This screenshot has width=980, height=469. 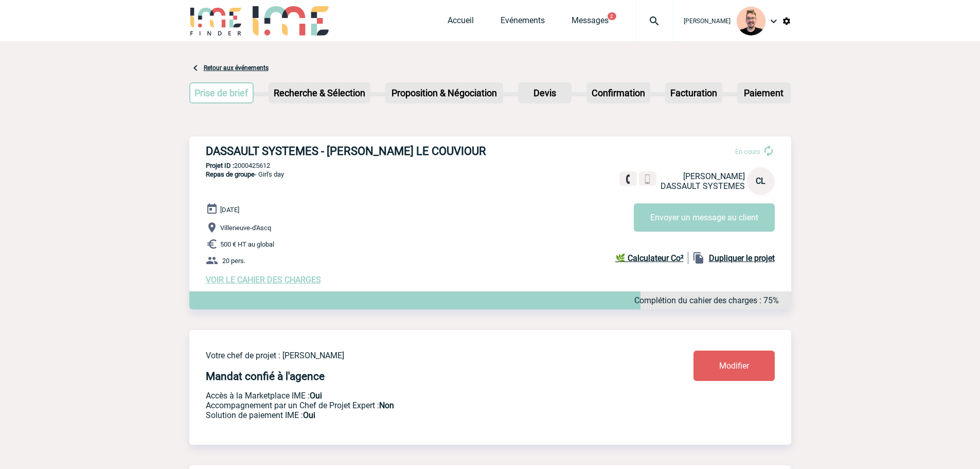 I want to click on a: Messages, so click(x=590, y=22).